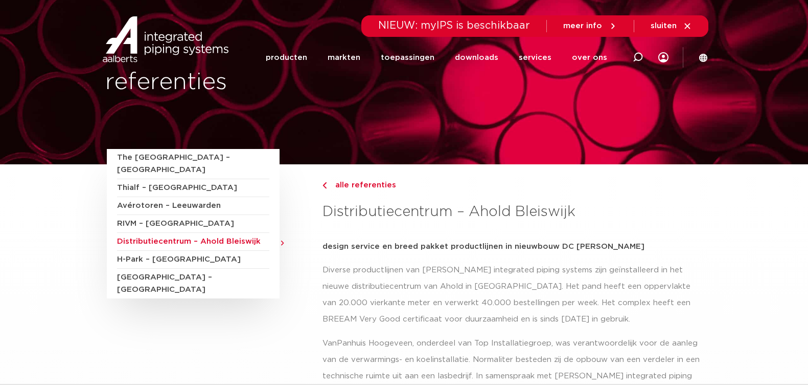 The width and height of the screenshot is (808, 385). I want to click on span: Distributiecentrum – Ahold Bleiswijk, so click(193, 241).